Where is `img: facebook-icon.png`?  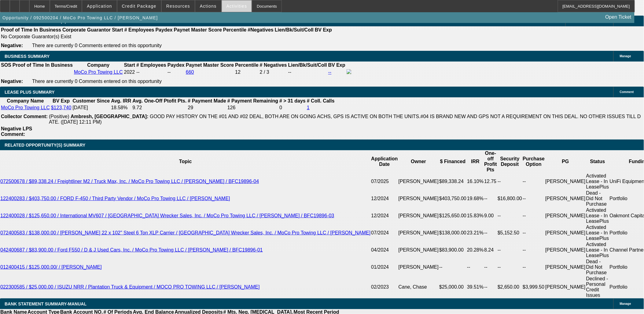 img: facebook-icon.png is located at coordinates (349, 72).